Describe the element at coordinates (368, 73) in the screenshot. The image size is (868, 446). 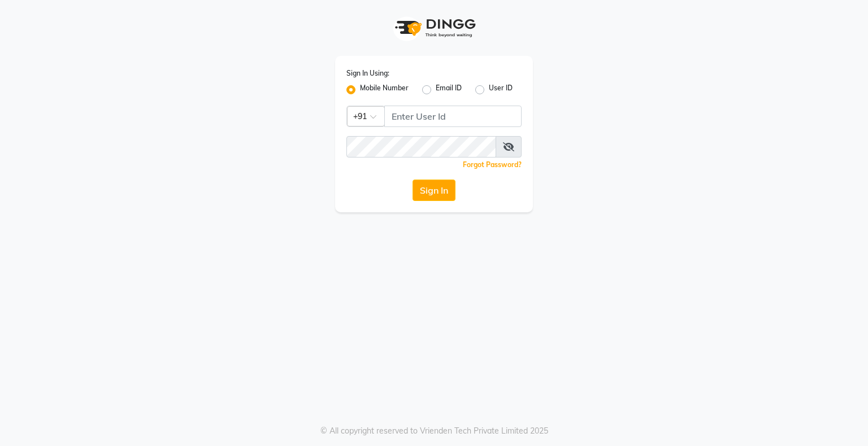
I see `label: Sign In Using:` at that location.